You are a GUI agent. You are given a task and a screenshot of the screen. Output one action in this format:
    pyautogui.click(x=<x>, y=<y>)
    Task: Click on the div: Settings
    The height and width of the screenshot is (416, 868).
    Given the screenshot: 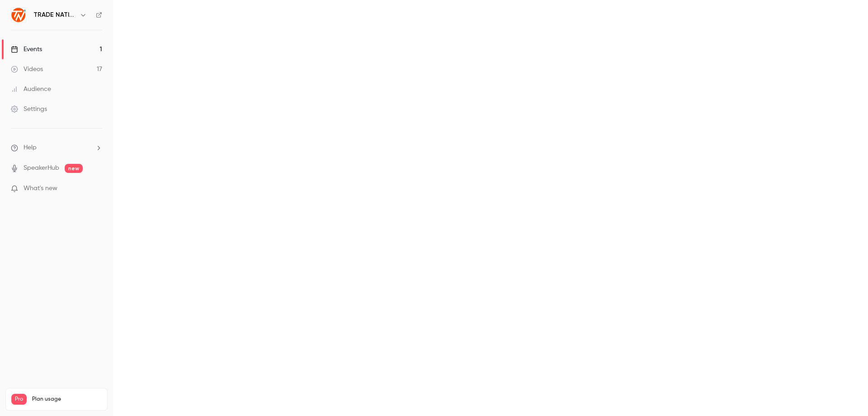 What is the action you would take?
    pyautogui.click(x=29, y=109)
    